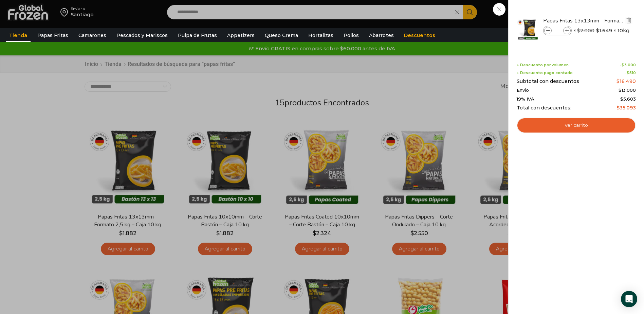  Describe the element at coordinates (626, 81) in the screenshot. I see `bdi: 16.490` at that location.